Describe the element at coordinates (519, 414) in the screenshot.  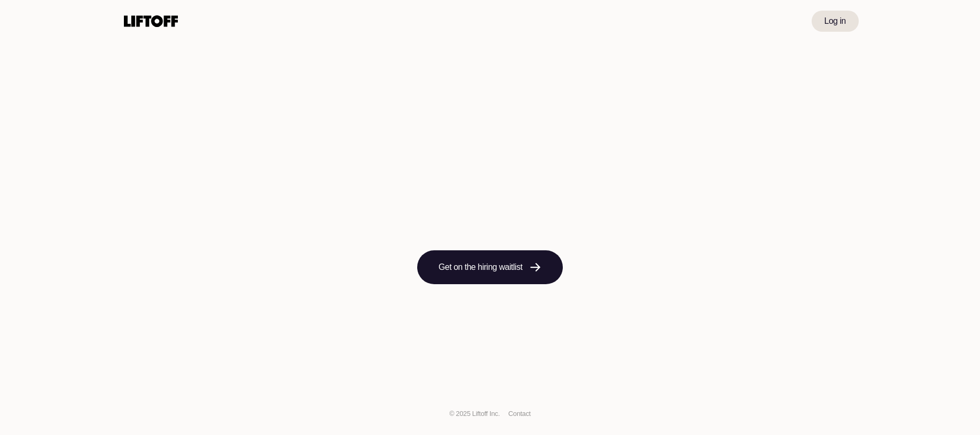
I see `a: Contact` at that location.